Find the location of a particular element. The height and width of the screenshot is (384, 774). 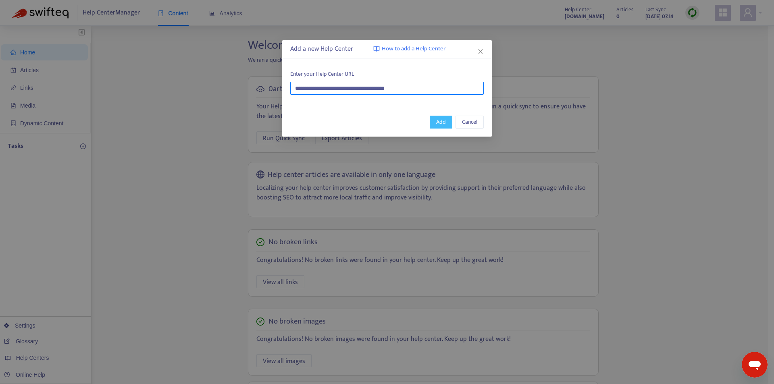

span: Add is located at coordinates (441, 122).